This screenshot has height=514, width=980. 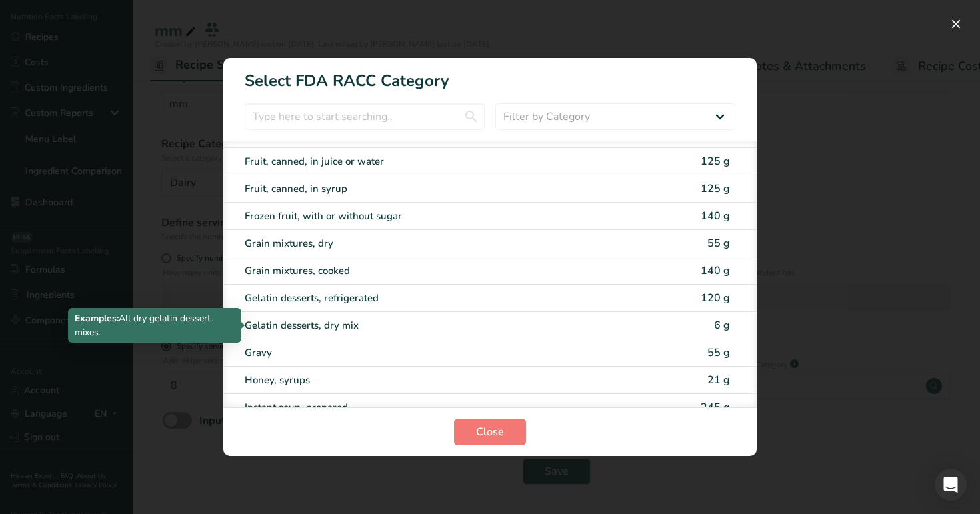 What do you see at coordinates (715, 407) in the screenshot?
I see `span: 245 g` at bounding box center [715, 407].